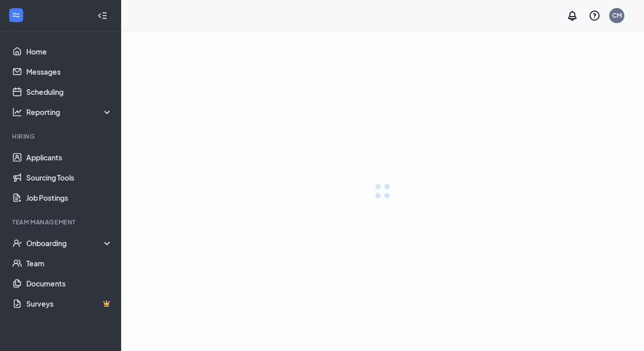  I want to click on a: Messages, so click(69, 72).